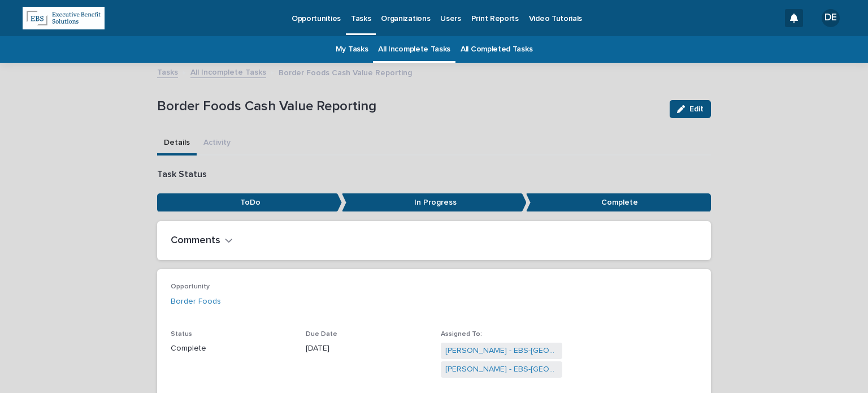 This screenshot has height=393, width=868. I want to click on p: Task Status, so click(434, 174).